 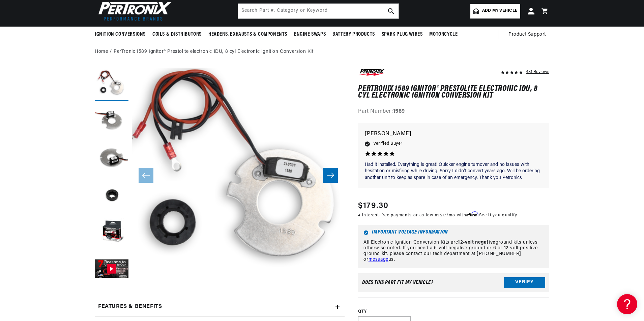 What do you see at coordinates (495, 11) in the screenshot?
I see `a: Add my vehicle` at bounding box center [495, 11].